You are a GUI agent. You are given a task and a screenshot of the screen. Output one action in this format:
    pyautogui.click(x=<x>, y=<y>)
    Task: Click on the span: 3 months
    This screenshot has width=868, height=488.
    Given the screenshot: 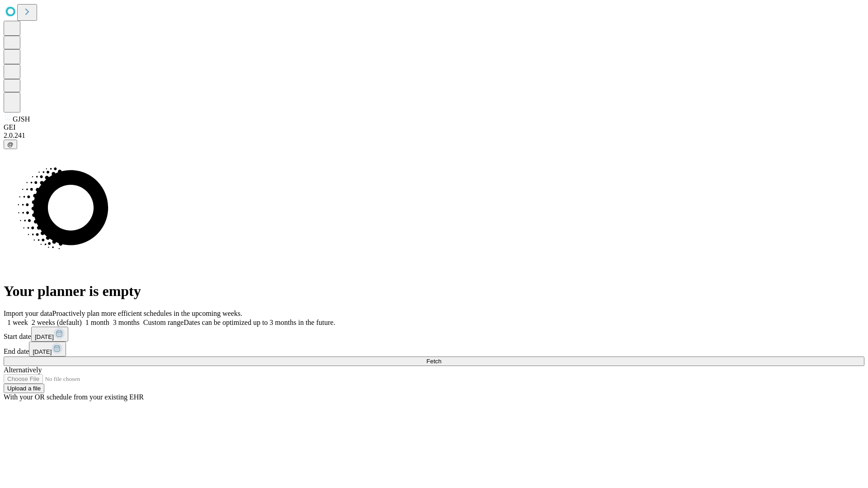 What is the action you would take?
    pyautogui.click(x=127, y=322)
    